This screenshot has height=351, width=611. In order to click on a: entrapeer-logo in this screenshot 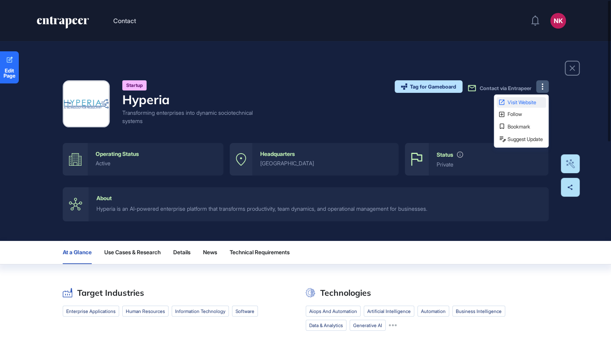, I will do `click(63, 24)`.